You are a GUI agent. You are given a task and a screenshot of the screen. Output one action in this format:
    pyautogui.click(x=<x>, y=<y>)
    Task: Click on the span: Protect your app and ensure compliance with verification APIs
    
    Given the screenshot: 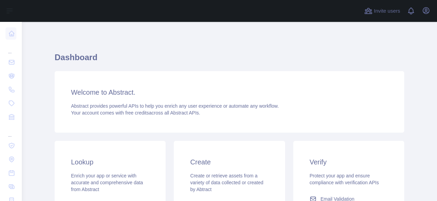 What is the action you would take?
    pyautogui.click(x=344, y=179)
    